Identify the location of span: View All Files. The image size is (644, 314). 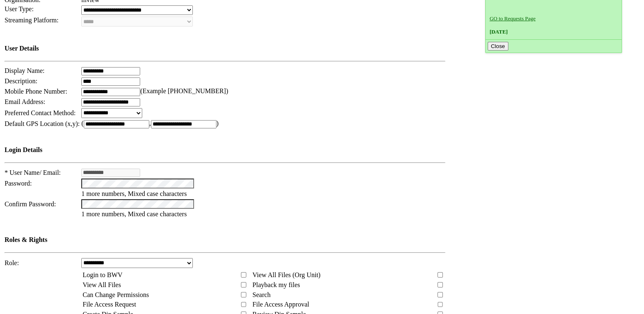
(102, 285).